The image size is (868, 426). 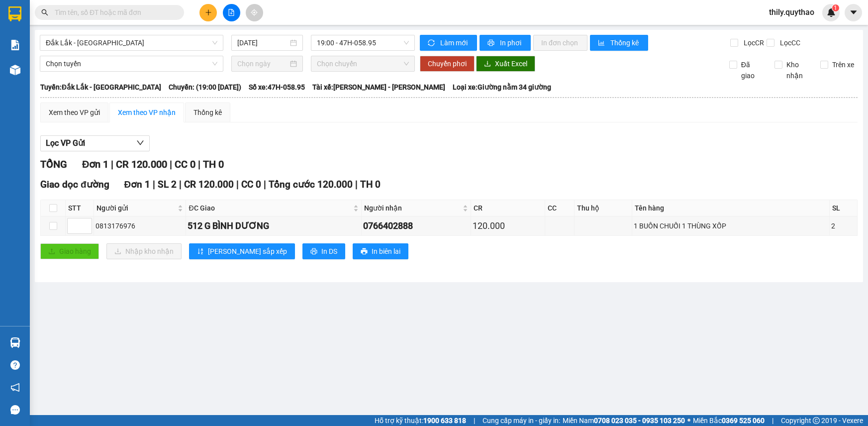 What do you see at coordinates (208, 112) in the screenshot?
I see `div: Thống kê` at bounding box center [208, 112].